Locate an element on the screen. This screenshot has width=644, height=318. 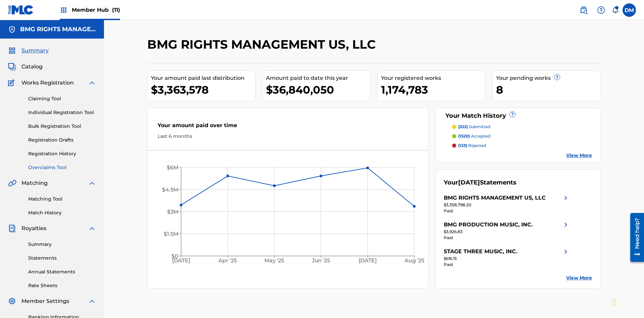
a: (1520) accepted is located at coordinates (522, 136).